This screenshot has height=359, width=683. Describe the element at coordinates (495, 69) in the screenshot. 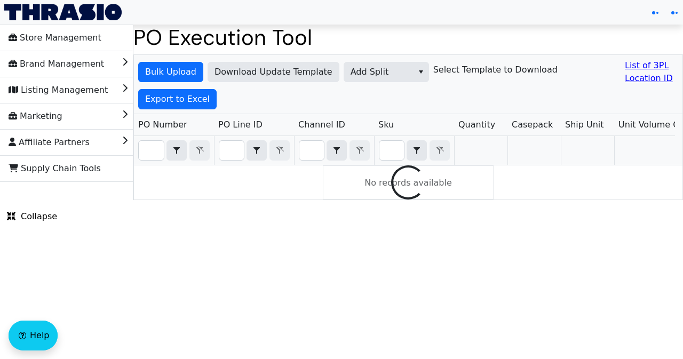

I see `h6: Select Template to Download` at that location.